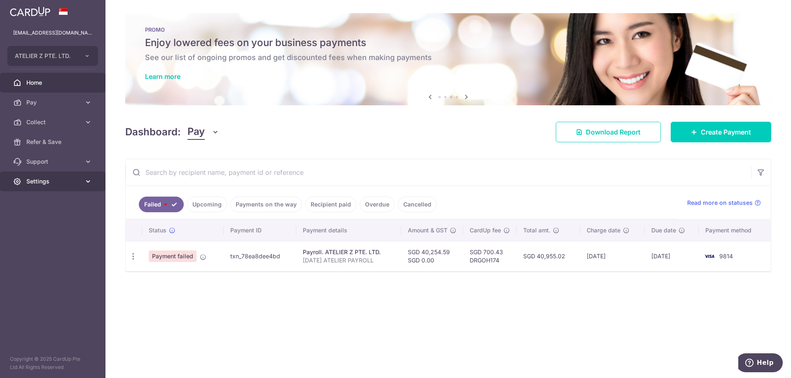 The image size is (791, 378). What do you see at coordinates (719, 203) in the screenshot?
I see `span: Read more on statuses` at bounding box center [719, 203].